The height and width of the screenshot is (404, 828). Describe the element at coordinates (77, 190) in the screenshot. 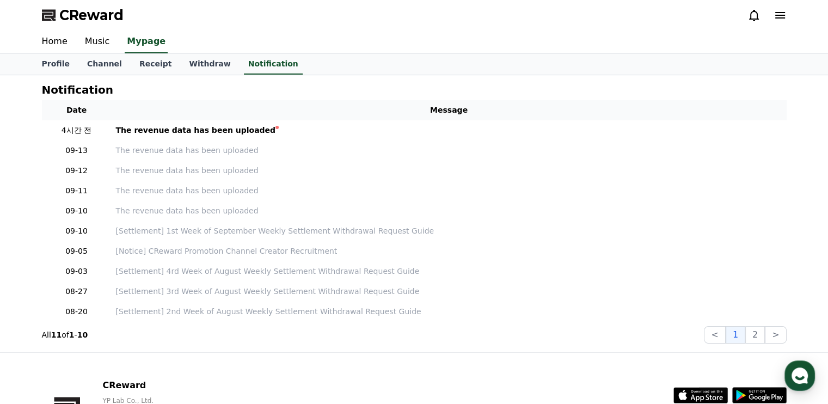

I see `p: 09-11` at that location.